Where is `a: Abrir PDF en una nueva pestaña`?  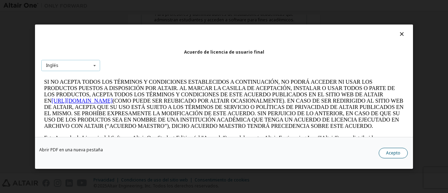 a: Abrir PDF en una nueva pestaña is located at coordinates (71, 149).